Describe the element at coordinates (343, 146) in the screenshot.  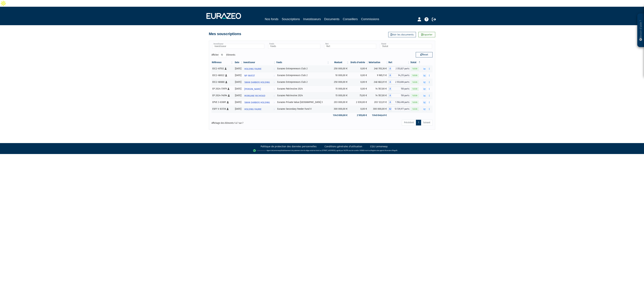
I see `a: Conditions générales d'utilisation` at that location.